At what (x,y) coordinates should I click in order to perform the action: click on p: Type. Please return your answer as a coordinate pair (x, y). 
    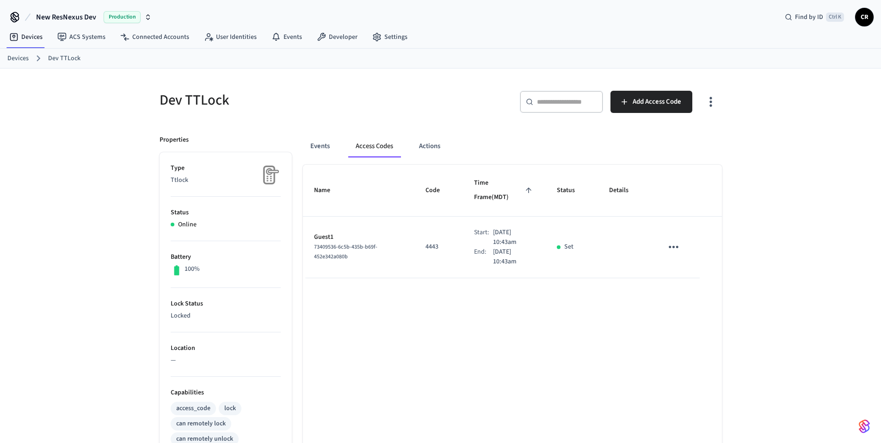
    Looking at the image, I should click on (226, 168).